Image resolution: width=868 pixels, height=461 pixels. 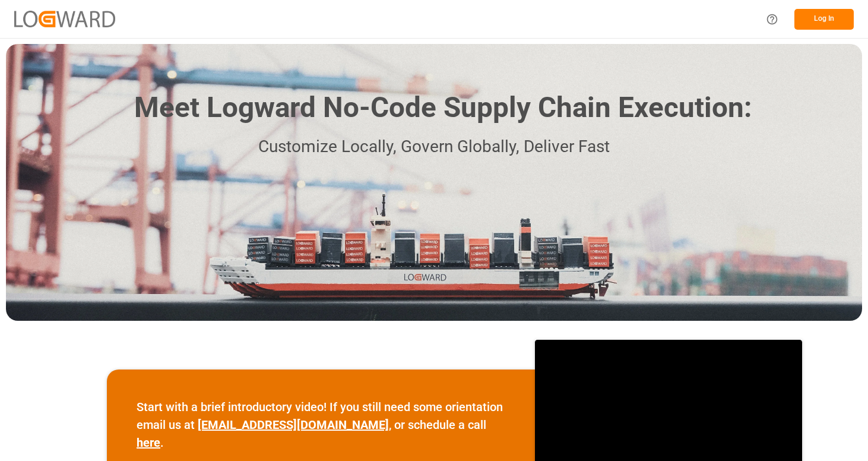 I want to click on button: Log In, so click(x=824, y=19).